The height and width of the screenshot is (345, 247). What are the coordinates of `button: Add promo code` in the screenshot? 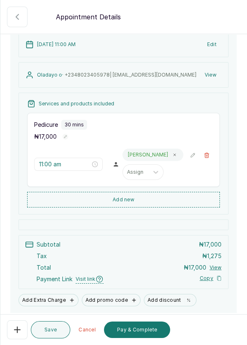 It's located at (111, 300).